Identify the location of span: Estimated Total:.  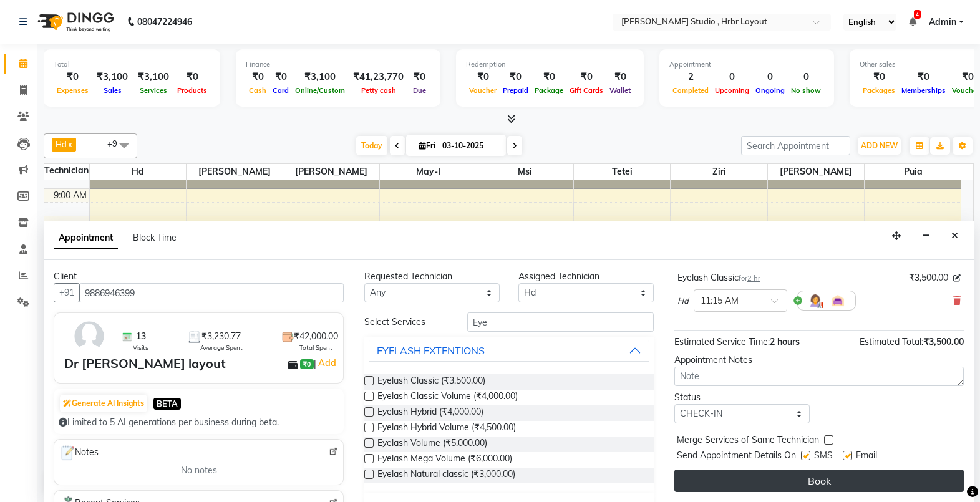
(891, 341).